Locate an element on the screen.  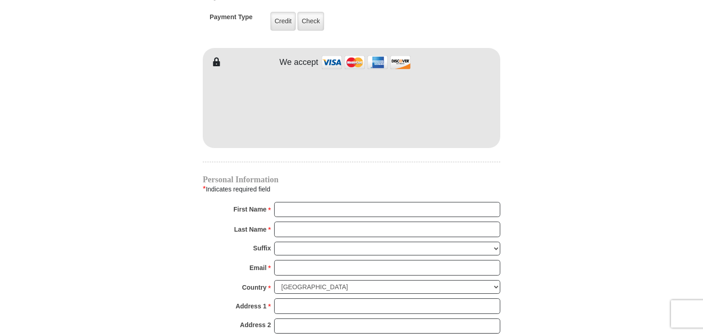
h4: We accept is located at coordinates (299, 63).